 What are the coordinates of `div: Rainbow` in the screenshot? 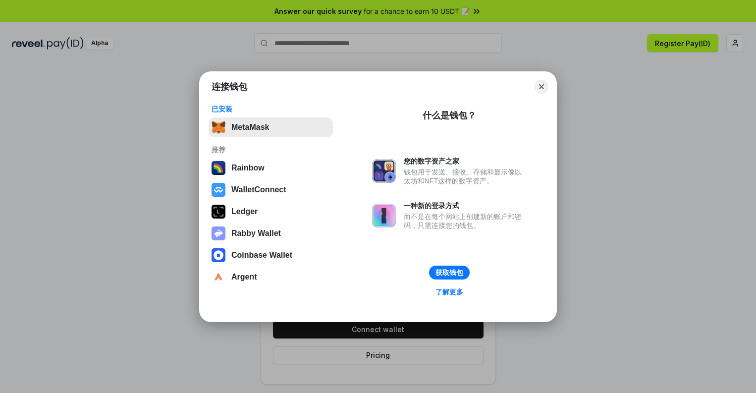 It's located at (248, 168).